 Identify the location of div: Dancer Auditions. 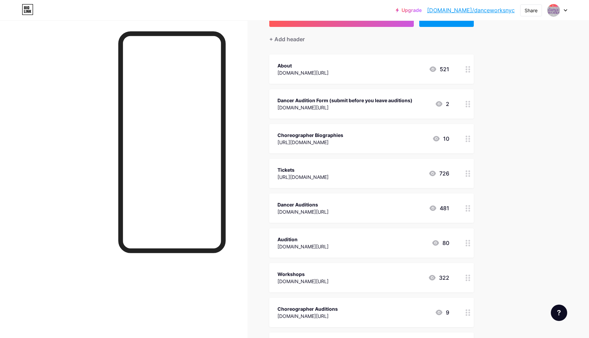
(303, 204).